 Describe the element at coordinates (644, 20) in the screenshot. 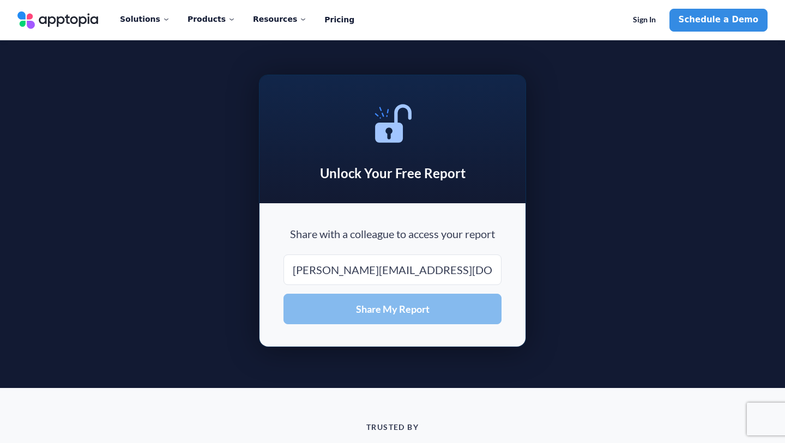

I see `a: Sign In` at that location.